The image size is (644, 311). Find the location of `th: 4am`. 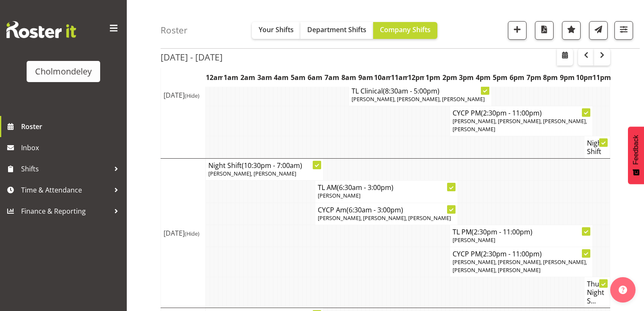

th: 4am is located at coordinates (282, 77).